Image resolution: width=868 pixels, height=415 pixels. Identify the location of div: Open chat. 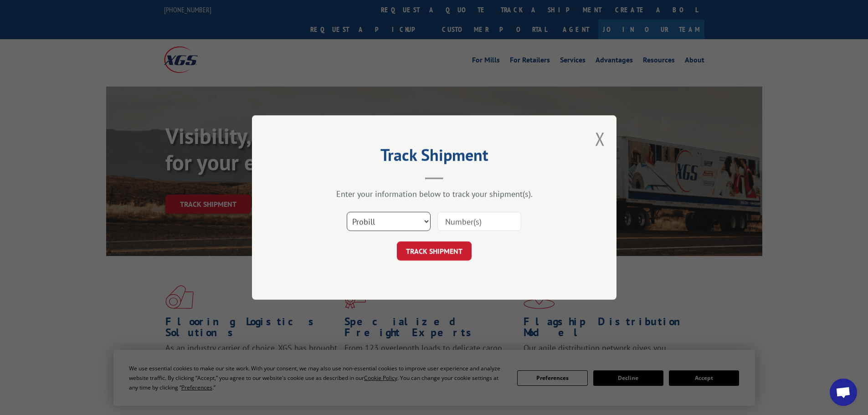
(844, 392).